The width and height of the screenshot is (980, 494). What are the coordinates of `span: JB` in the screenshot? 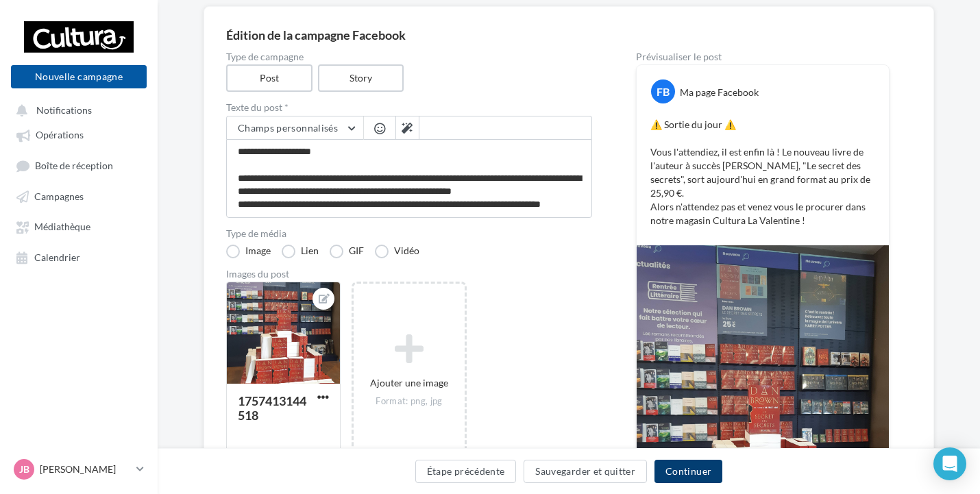 It's located at (24, 469).